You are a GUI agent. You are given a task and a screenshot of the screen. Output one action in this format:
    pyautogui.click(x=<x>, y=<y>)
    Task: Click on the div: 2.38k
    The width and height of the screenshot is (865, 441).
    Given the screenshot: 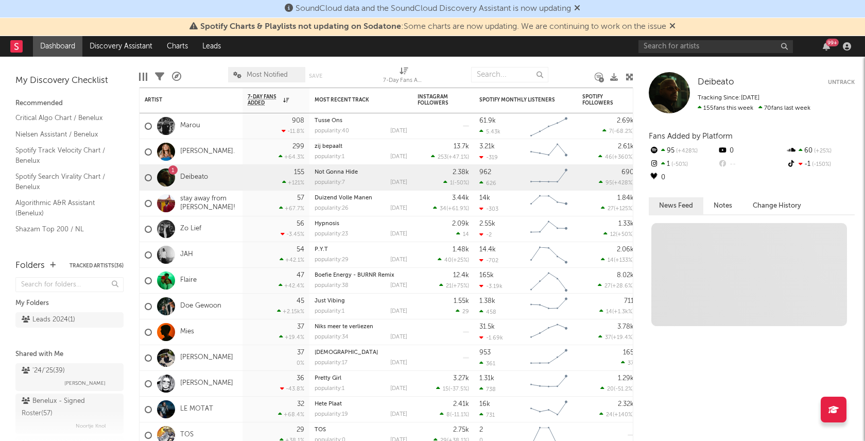 What is the action you would take?
    pyautogui.click(x=461, y=172)
    